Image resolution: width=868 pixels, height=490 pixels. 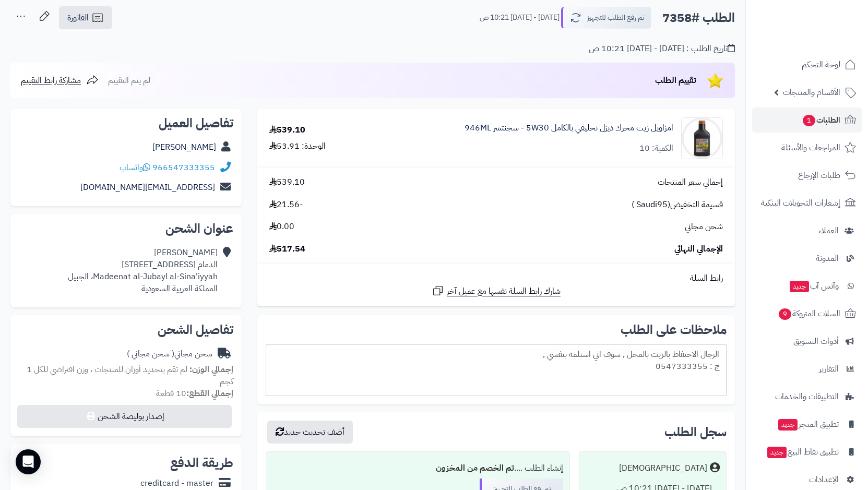 I want to click on a: المدونة, so click(x=807, y=258).